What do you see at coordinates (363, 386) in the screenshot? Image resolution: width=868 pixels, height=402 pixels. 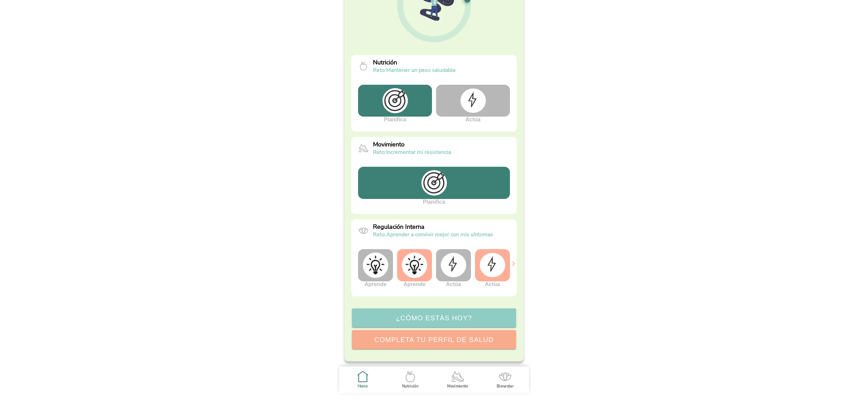 I see `ion-label: Home` at bounding box center [363, 386].